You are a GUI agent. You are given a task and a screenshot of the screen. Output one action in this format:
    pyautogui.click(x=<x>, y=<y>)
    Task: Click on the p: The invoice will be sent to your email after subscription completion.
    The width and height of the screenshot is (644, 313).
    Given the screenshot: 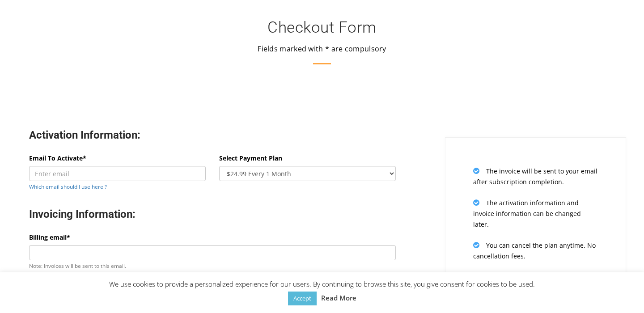 What is the action you would take?
    pyautogui.click(x=535, y=176)
    